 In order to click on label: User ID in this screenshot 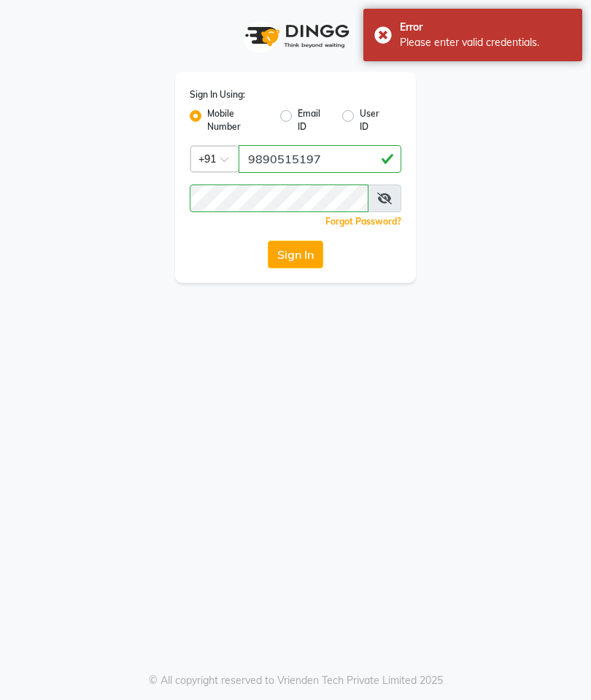, I will do `click(374, 120)`.